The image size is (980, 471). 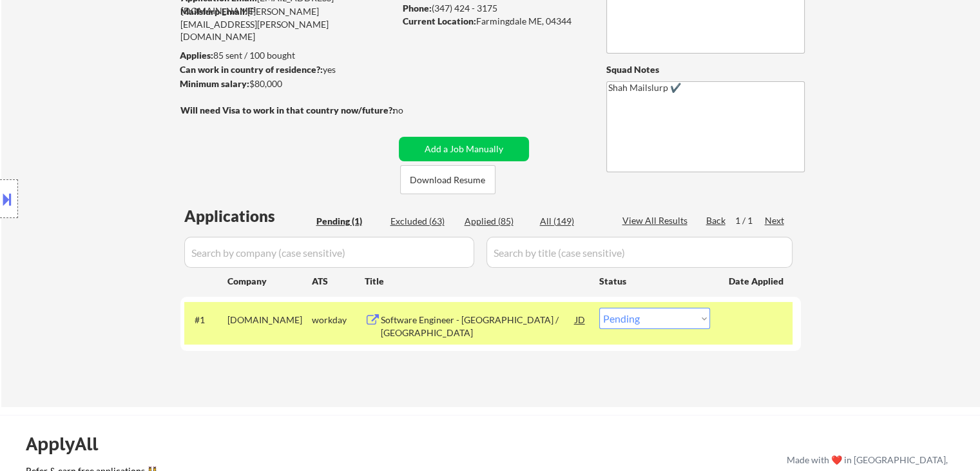 I want to click on div: (347) 424 - 3175, so click(x=494, y=8).